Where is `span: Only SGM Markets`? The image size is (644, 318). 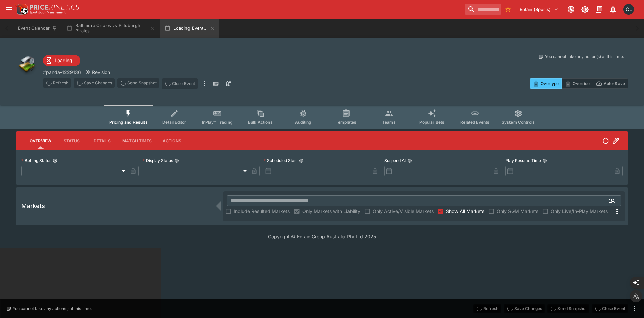 span: Only SGM Markets is located at coordinates (517, 211).